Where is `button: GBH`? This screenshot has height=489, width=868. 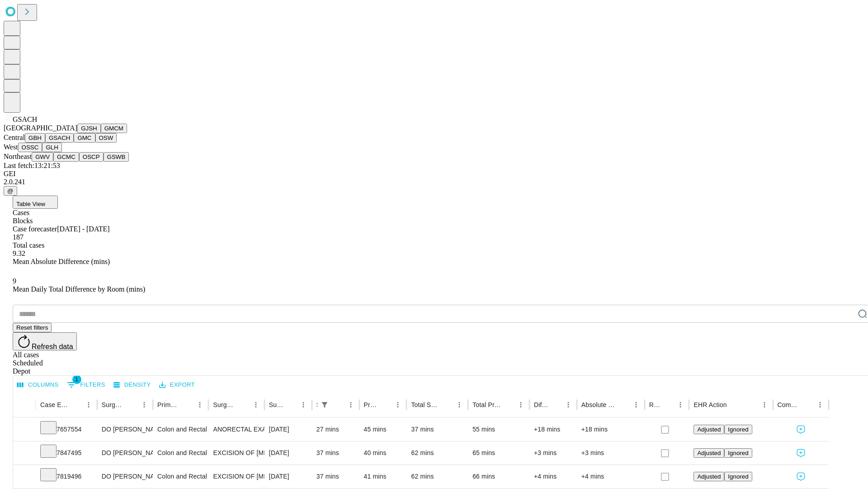
button: GBH is located at coordinates (35, 137).